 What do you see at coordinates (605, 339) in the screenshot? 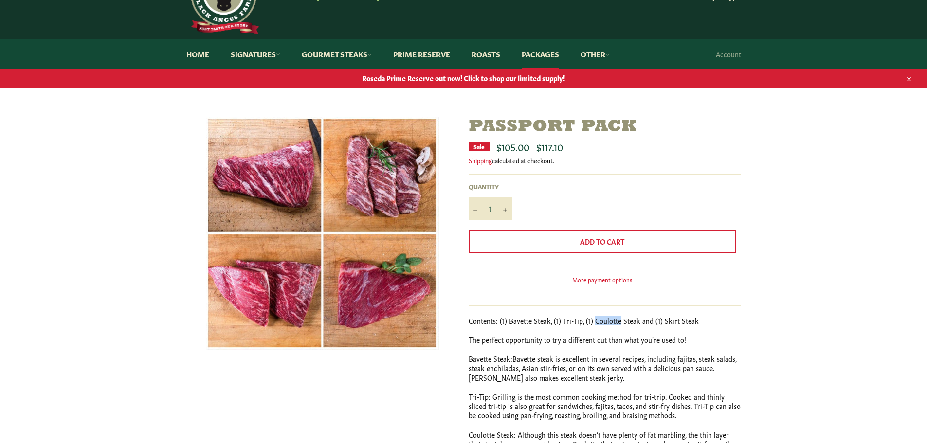
I see `p: The perfect opportunity to try a different cut than what you're used to!` at bounding box center [605, 339].